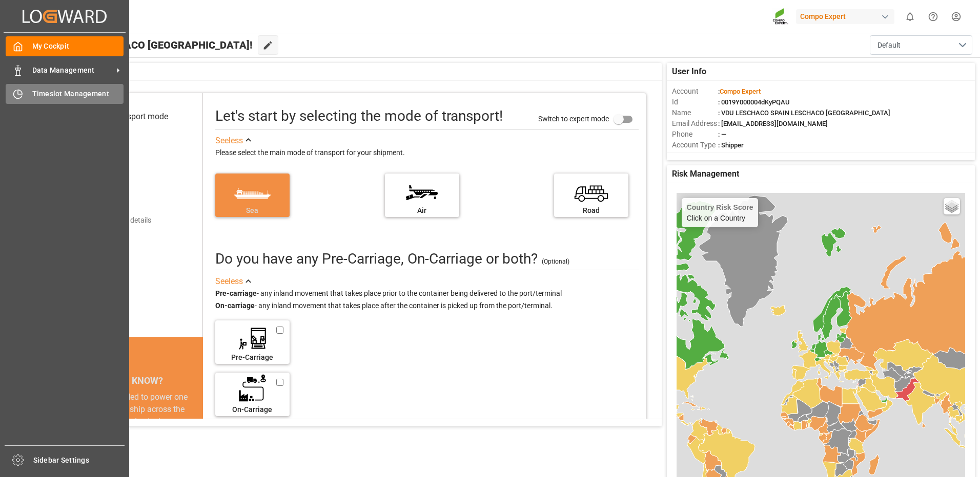 Image resolution: width=980 pixels, height=477 pixels. I want to click on span: Name, so click(695, 113).